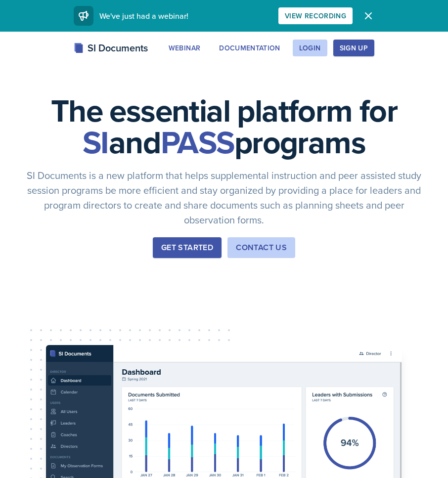  Describe the element at coordinates (316, 16) in the screenshot. I see `button: View Recording` at that location.